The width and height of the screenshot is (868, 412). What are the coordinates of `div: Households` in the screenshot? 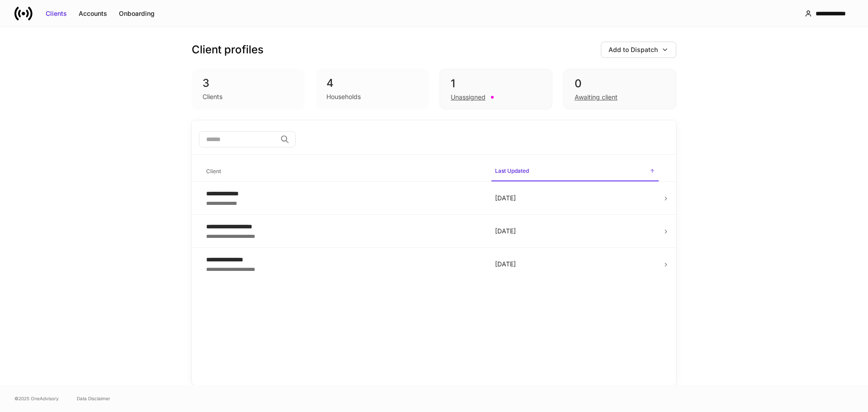 It's located at (344, 97).